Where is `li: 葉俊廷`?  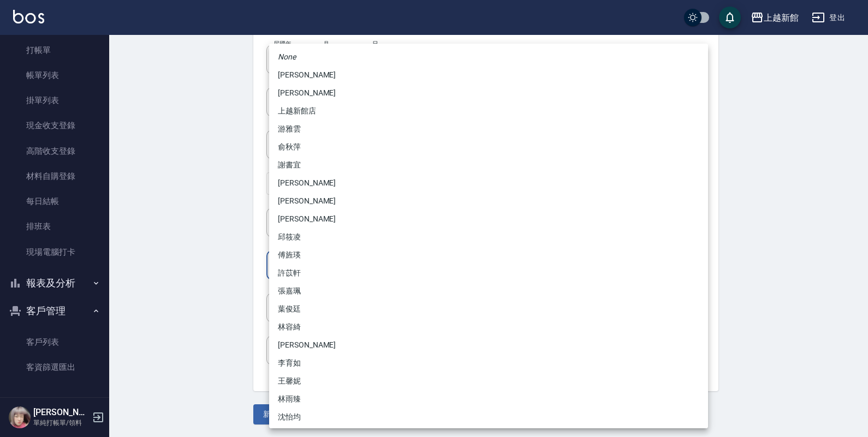 li: 葉俊廷 is located at coordinates (489, 309).